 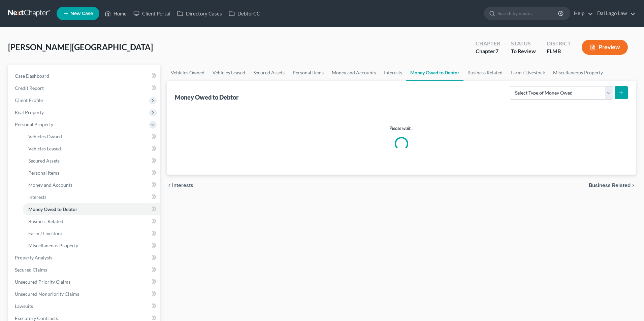 I want to click on span: Case Dashboard, so click(x=32, y=76).